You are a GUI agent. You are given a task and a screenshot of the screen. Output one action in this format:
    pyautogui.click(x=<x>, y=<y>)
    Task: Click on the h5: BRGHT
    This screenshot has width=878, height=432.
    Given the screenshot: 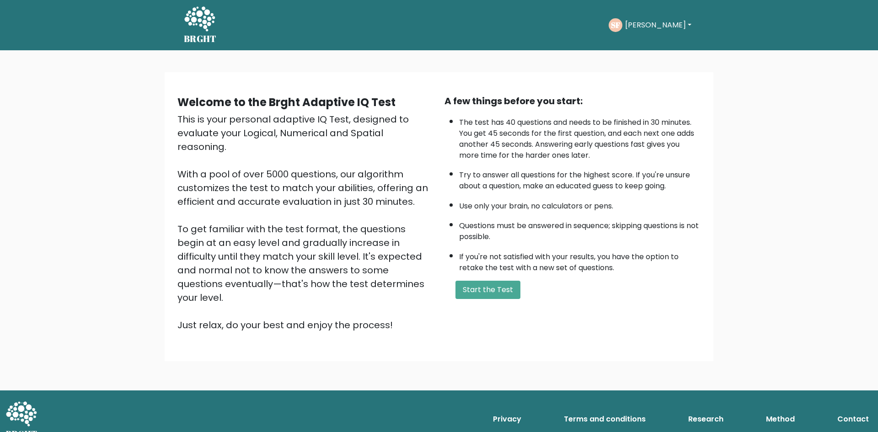 What is the action you would take?
    pyautogui.click(x=200, y=39)
    